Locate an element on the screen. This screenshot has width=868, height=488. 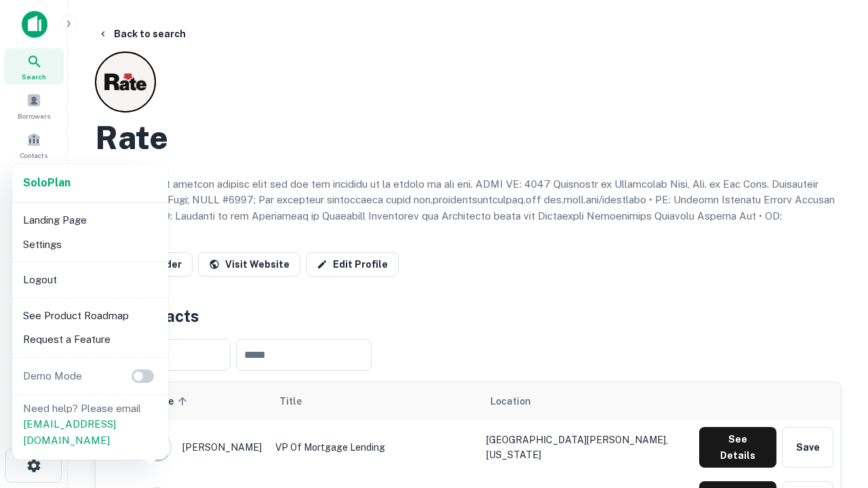
li: See Product Roadmap is located at coordinates (90, 316).